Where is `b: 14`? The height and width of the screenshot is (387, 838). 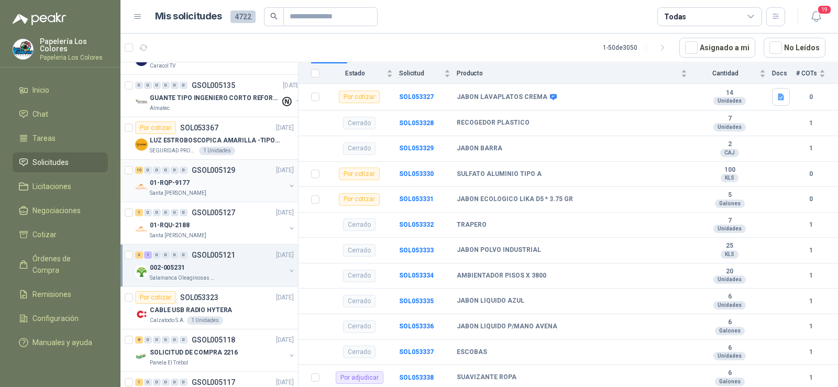
b: 14 is located at coordinates (729, 93).